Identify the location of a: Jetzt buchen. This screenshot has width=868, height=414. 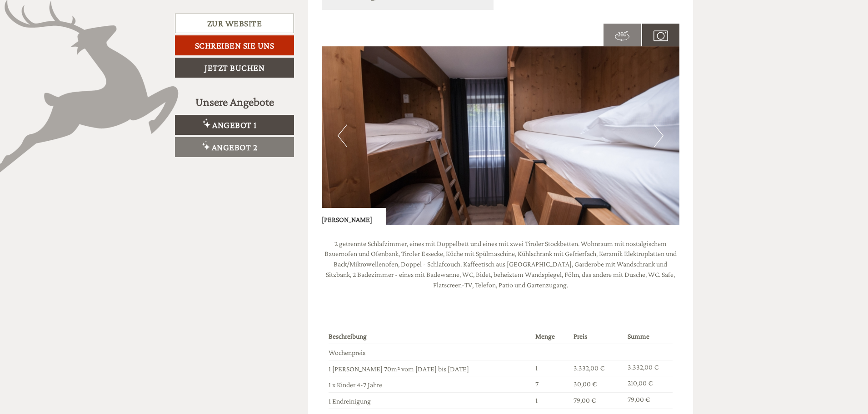
(234, 68).